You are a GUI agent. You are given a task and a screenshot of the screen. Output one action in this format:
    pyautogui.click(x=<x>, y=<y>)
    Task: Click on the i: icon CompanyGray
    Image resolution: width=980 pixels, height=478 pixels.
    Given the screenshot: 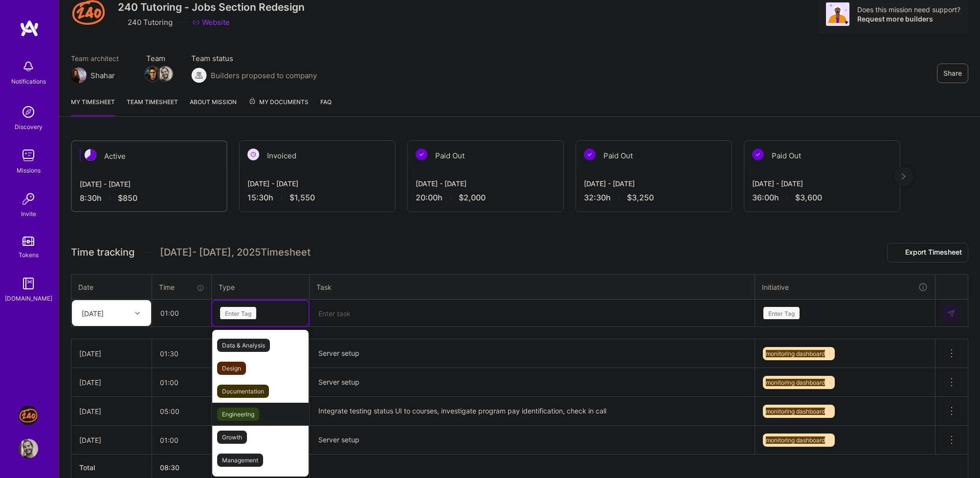 What is the action you would take?
    pyautogui.click(x=122, y=23)
    